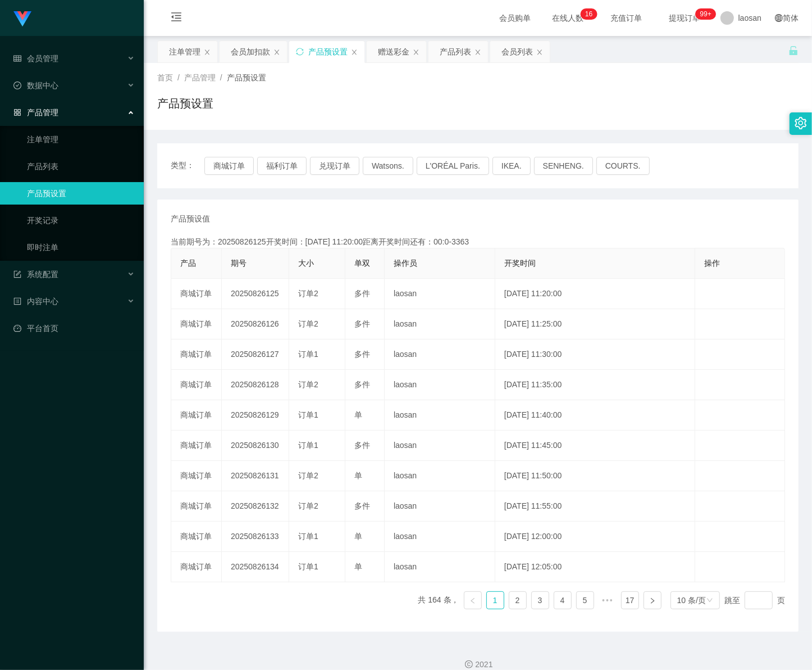 The width and height of the screenshot is (812, 670). I want to click on a: 产品预设置, so click(81, 193).